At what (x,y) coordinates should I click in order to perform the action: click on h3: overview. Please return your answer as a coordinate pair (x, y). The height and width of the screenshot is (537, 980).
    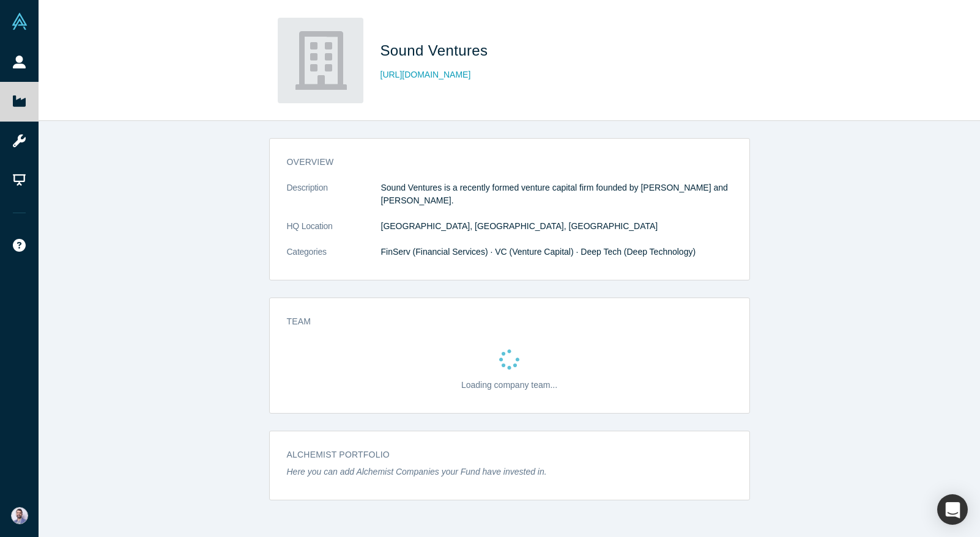
    Looking at the image, I should click on (501, 162).